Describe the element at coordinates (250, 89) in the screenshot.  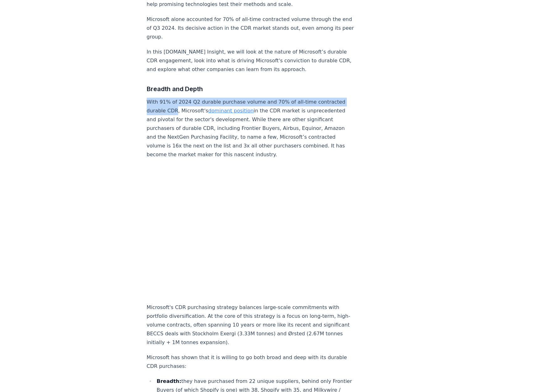
I see `h3: Breadth and Depth` at that location.